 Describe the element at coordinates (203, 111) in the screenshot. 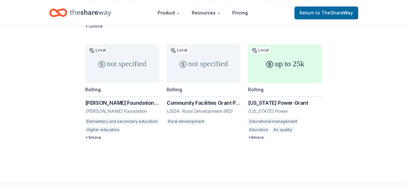

I see `div: USDA: Rural Development (RD)` at that location.